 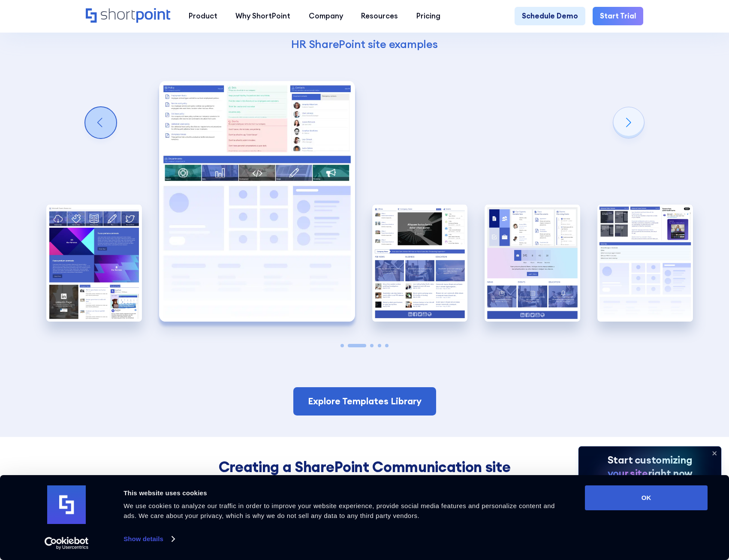 I want to click on span: Go to slide 2, so click(x=356, y=345).